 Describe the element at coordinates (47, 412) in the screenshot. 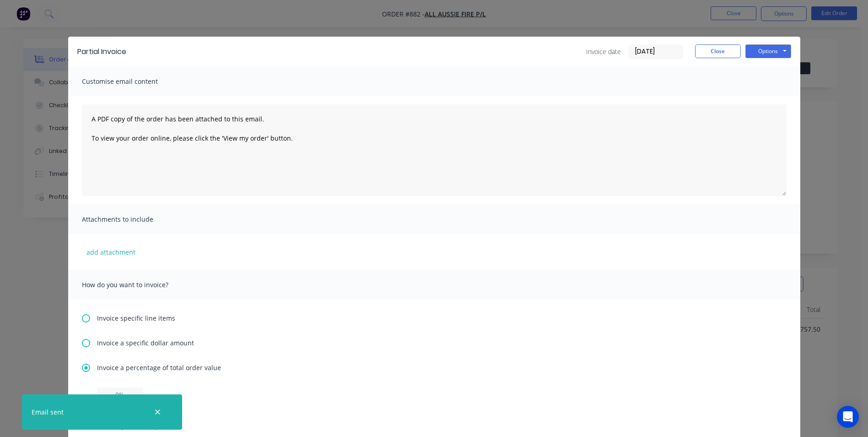

I see `div: Email sent` at that location.